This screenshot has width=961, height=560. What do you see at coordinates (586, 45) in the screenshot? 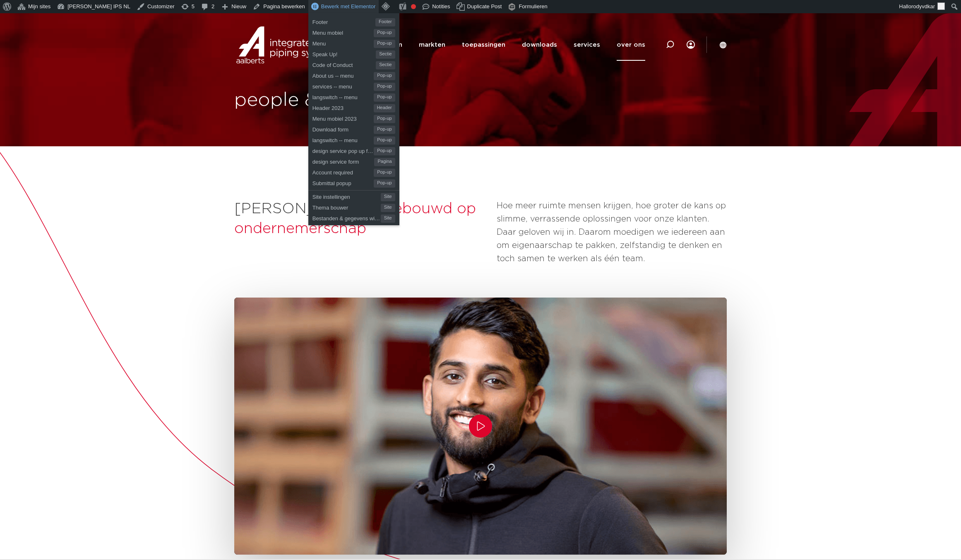
I see `a: services` at bounding box center [586, 45].